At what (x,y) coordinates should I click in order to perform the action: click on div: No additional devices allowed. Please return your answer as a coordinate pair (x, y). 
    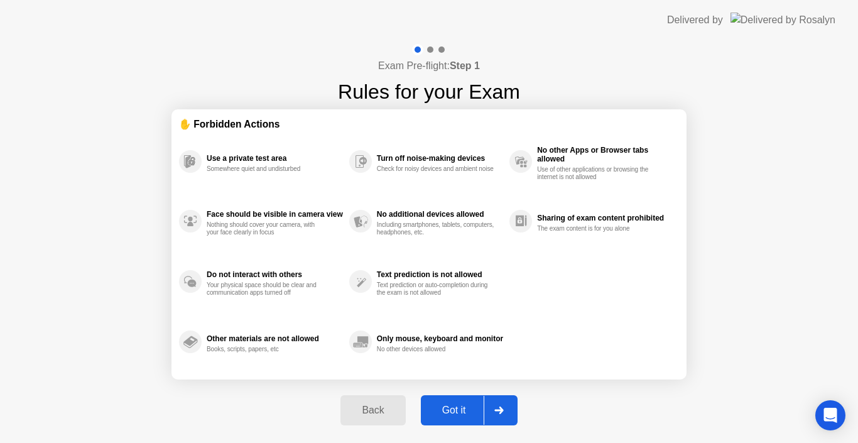
    Looking at the image, I should click on (439, 214).